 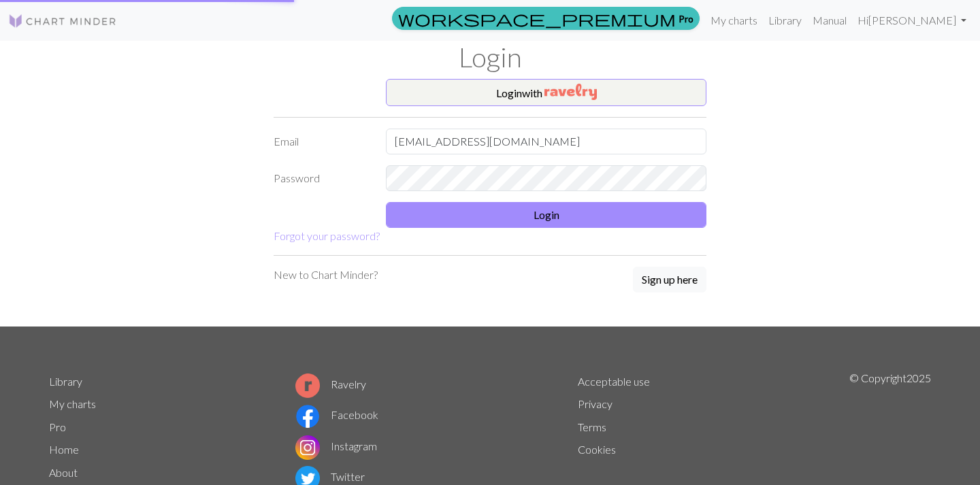 What do you see at coordinates (592, 426) in the screenshot?
I see `a: Terms` at bounding box center [592, 426].